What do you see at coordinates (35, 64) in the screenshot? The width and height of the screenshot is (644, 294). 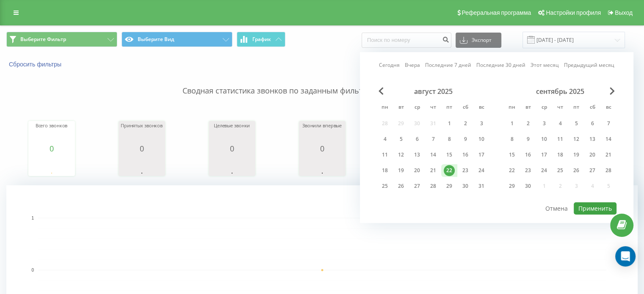 I see `font: Сбросить фильтры` at bounding box center [35, 64].